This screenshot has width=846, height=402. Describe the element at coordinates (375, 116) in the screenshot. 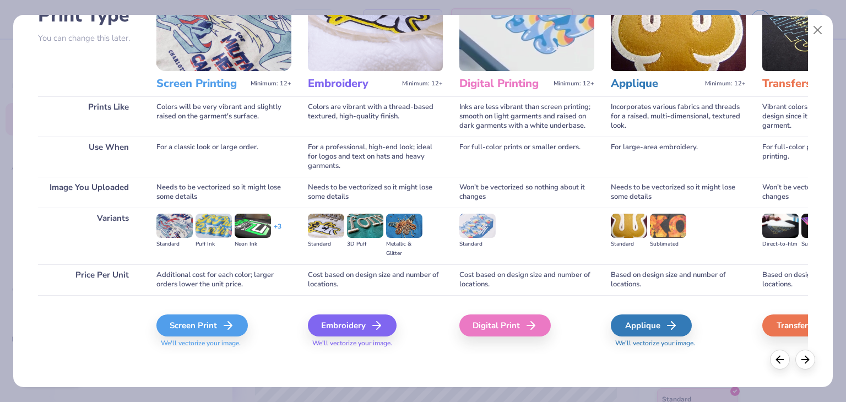

I see `div: Colors are vibrant with a thread-based textured, high-quality finish.` at that location.